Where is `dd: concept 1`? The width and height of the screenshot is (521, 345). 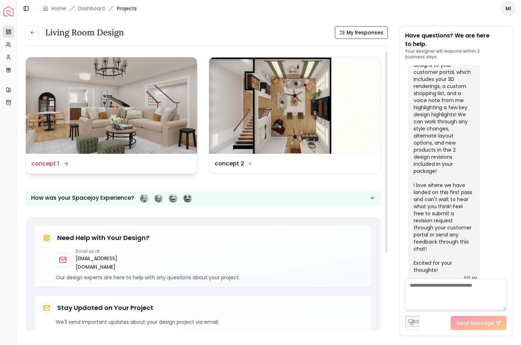
dd: concept 1 is located at coordinates (45, 164).